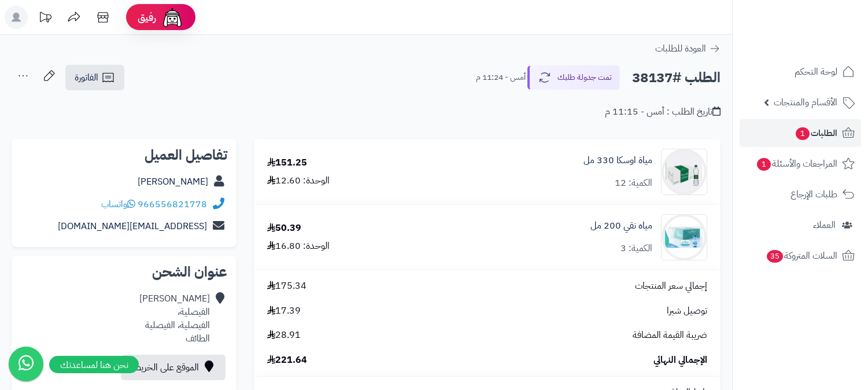  What do you see at coordinates (636, 249) in the screenshot?
I see `div: الكمية: 3` at bounding box center [636, 249].